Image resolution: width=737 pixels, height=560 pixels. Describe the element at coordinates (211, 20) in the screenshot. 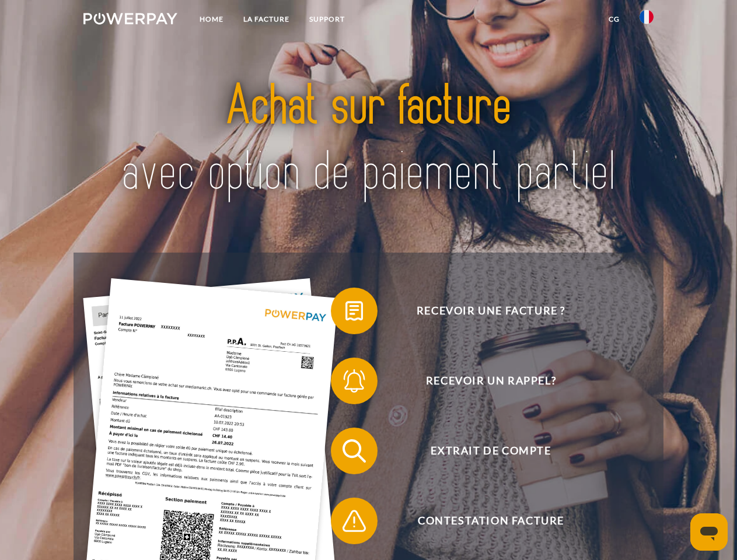

I see `a: Home` at that location.